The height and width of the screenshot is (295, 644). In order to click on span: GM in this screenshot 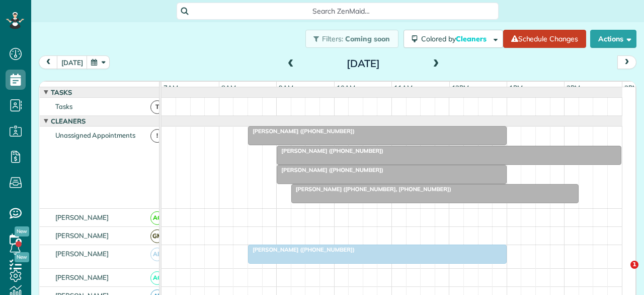, I will do `click(157, 236)`.